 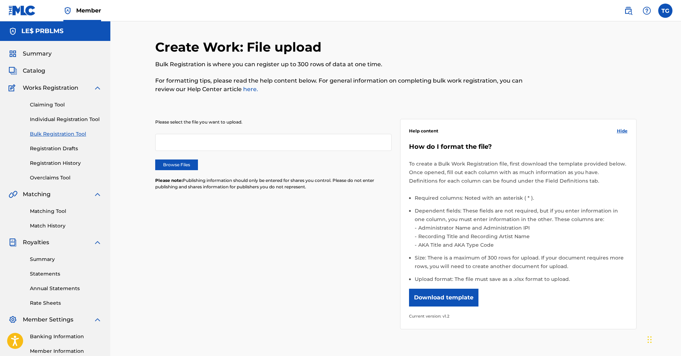 What do you see at coordinates (628, 11) in the screenshot?
I see `a: Public Search` at bounding box center [628, 11].